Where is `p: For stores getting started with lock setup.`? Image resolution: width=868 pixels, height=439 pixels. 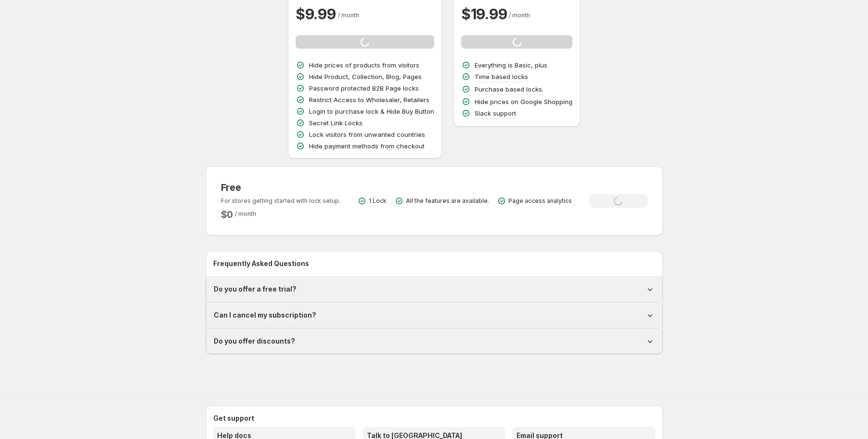
p: For stores getting started with lock setup. is located at coordinates (280, 201).